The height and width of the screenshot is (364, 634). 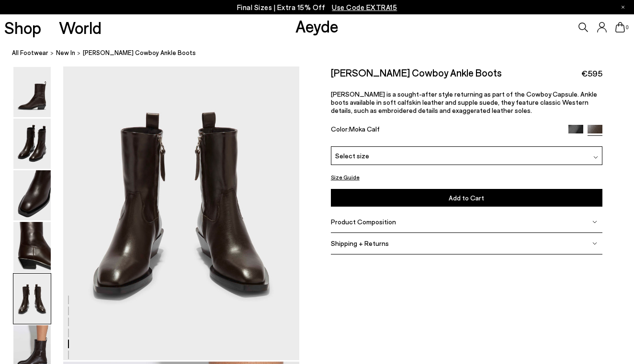 What do you see at coordinates (30, 52) in the screenshot?
I see `a: All Footwear` at bounding box center [30, 52].